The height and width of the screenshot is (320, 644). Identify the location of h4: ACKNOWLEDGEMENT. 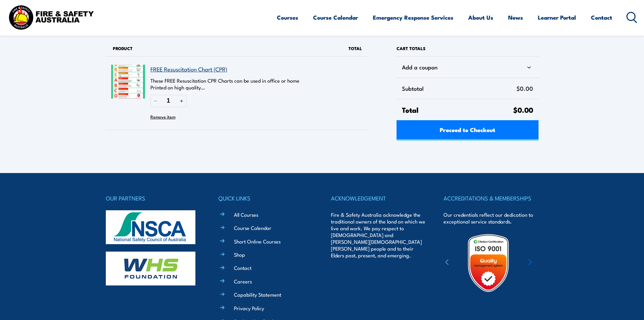
(378, 198).